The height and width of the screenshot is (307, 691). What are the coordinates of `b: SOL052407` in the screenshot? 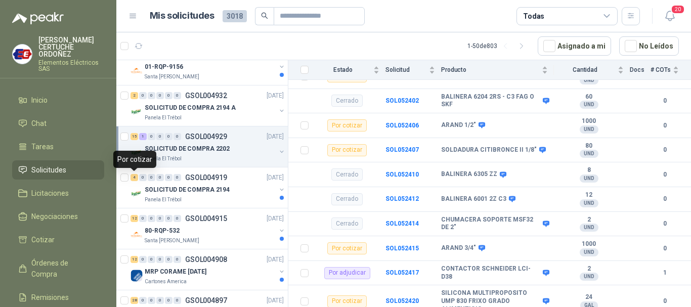 It's located at (402, 150).